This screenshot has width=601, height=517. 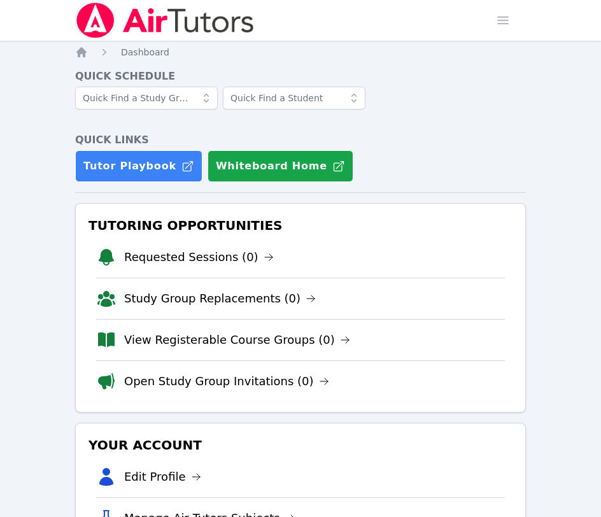 I want to click on input: Quick Find a Student, so click(x=294, y=98).